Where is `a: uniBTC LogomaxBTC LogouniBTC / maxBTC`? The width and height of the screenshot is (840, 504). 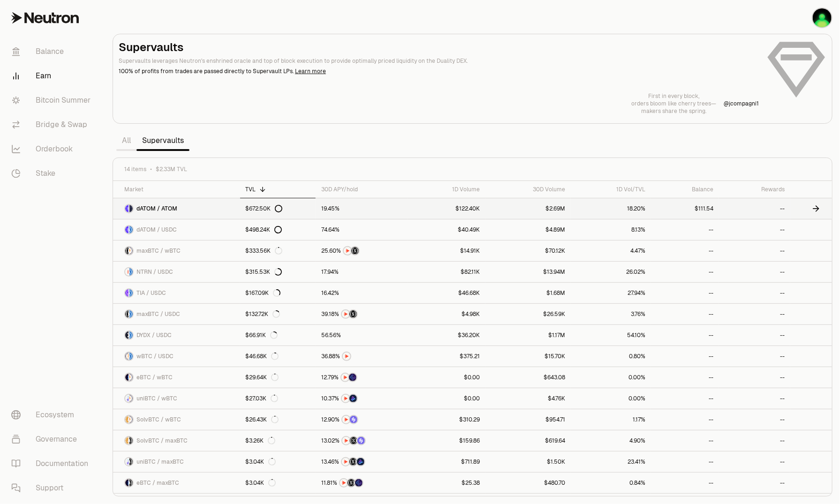 a: uniBTC LogomaxBTC LogouniBTC / maxBTC is located at coordinates (176, 462).